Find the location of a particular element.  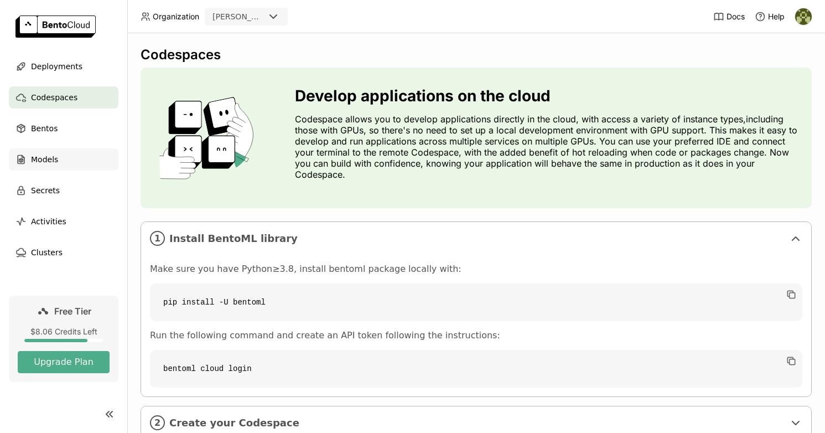

a: Free Tier$8.06 Credits LeftUpgrade Plan is located at coordinates (64, 339).